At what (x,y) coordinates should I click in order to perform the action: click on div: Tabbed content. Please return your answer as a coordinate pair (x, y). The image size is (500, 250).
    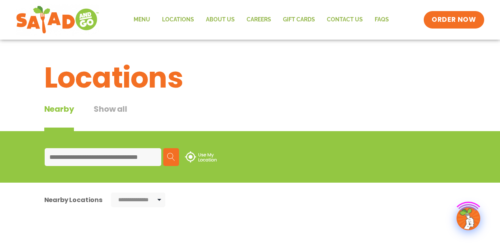
    Looking at the image, I should click on (96, 117).